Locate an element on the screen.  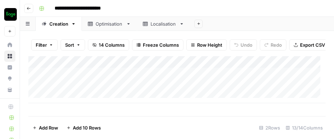
a: Home is located at coordinates (10, 45).